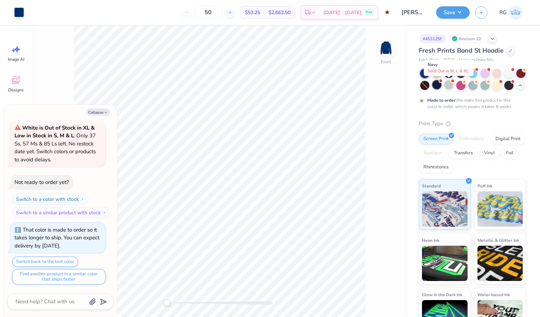  Describe the element at coordinates (429, 60) in the screenshot. I see `span: Fresh Prints` at that location.